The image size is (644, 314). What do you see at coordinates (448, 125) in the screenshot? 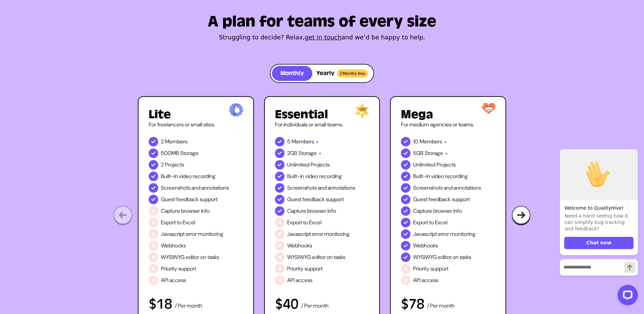
I see `p: For medium agencies or teams.` at bounding box center [448, 125].